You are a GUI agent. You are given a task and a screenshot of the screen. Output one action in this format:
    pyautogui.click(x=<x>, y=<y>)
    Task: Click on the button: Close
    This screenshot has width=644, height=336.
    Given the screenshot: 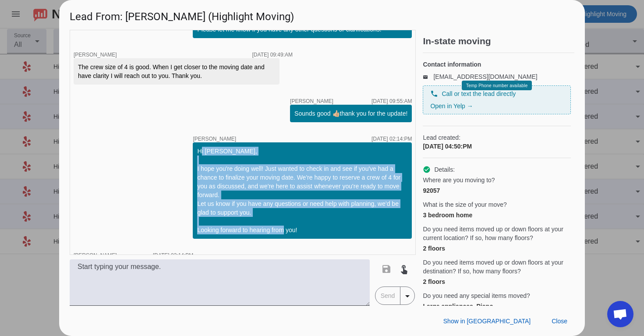 What is the action you would take?
    pyautogui.click(x=559, y=321)
    